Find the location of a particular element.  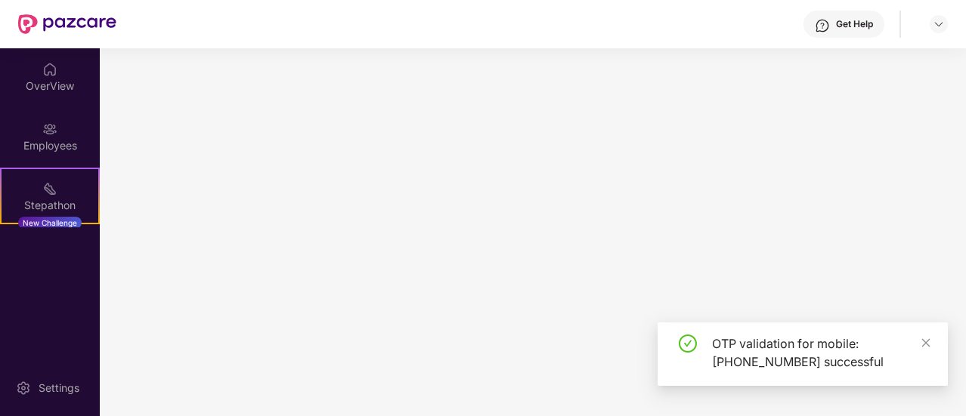

img: svg+xml;base64,PHN2ZyB4bWxucz0iaHR0cDovL3d3dy53My5vcmcvMjAwMC9zdmciIHdpZHRoPSIyMSIgaGVpZ2h0PSIyMC... is located at coordinates (50, 189).